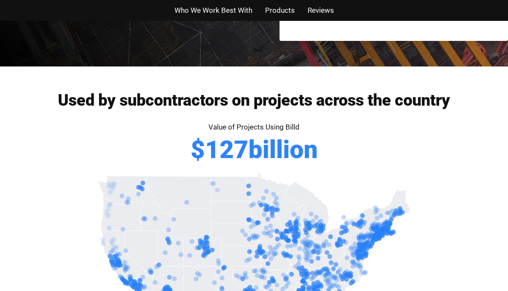 The height and width of the screenshot is (291, 508). Describe the element at coordinates (321, 10) in the screenshot. I see `a: Reviews` at that location.